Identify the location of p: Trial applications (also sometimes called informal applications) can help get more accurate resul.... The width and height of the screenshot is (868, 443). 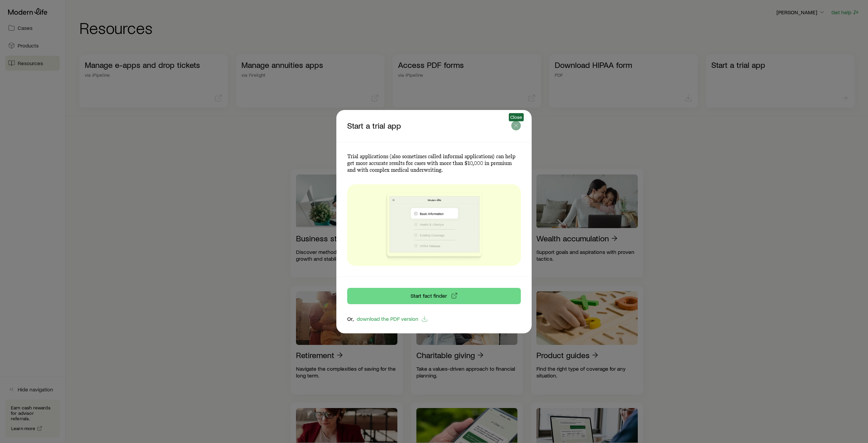
(434, 163).